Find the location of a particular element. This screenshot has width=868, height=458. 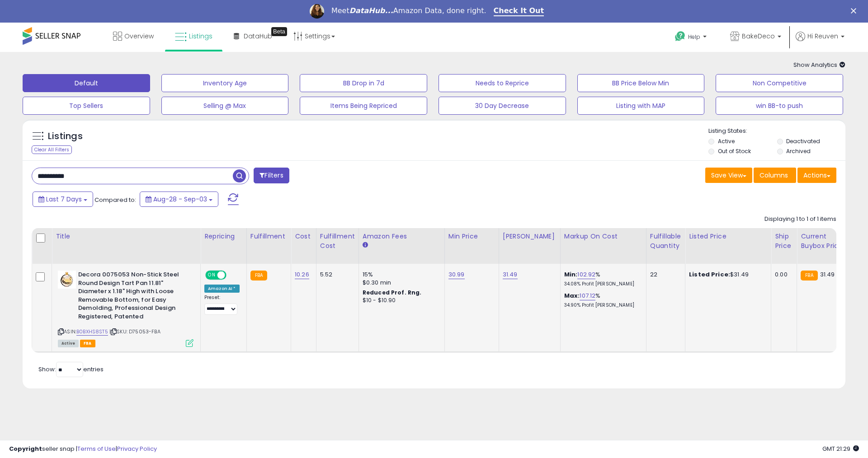

b: Min: is located at coordinates (571, 274).